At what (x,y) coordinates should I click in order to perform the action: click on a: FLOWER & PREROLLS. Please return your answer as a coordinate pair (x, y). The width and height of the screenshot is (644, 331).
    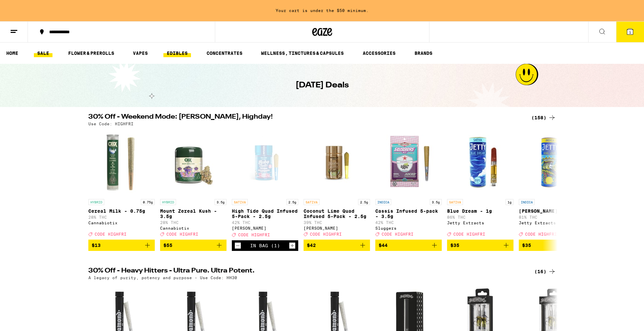
    Looking at the image, I should click on (91, 53).